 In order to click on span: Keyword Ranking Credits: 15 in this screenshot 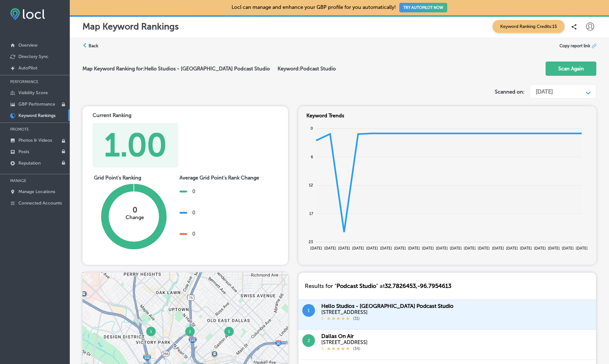, I will do `click(528, 26)`.